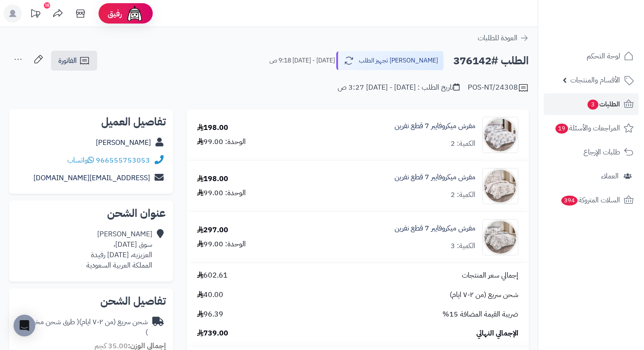 This screenshot has width=644, height=350. I want to click on span: 602.61, so click(212, 275).